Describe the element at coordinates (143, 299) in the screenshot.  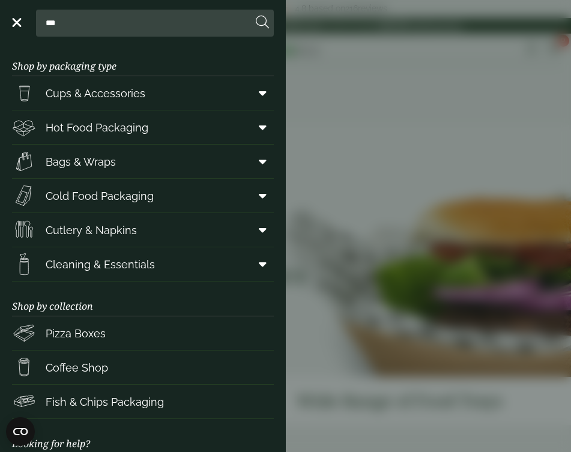
I see `h3: Shop by collection` at that location.